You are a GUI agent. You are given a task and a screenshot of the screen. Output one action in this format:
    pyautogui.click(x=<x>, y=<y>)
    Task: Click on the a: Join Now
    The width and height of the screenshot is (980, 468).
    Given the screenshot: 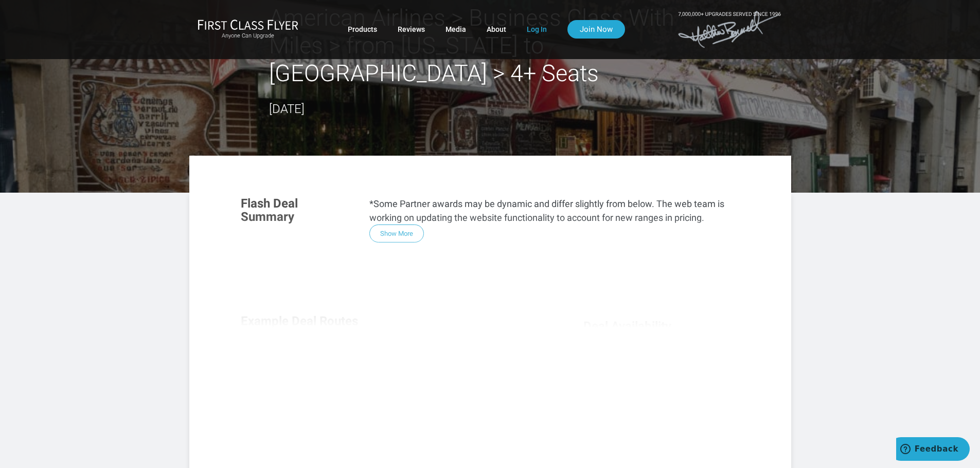 What is the action you would take?
    pyautogui.click(x=596, y=30)
    